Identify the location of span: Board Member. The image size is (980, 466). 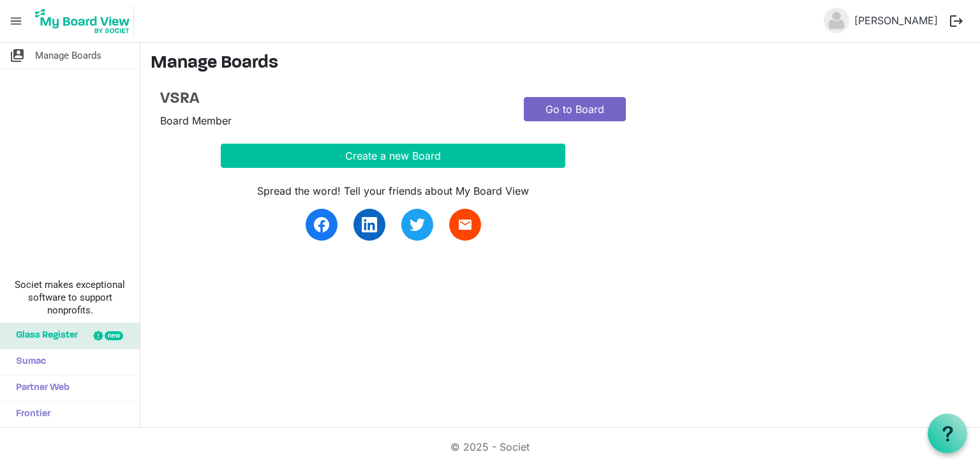
(196, 120).